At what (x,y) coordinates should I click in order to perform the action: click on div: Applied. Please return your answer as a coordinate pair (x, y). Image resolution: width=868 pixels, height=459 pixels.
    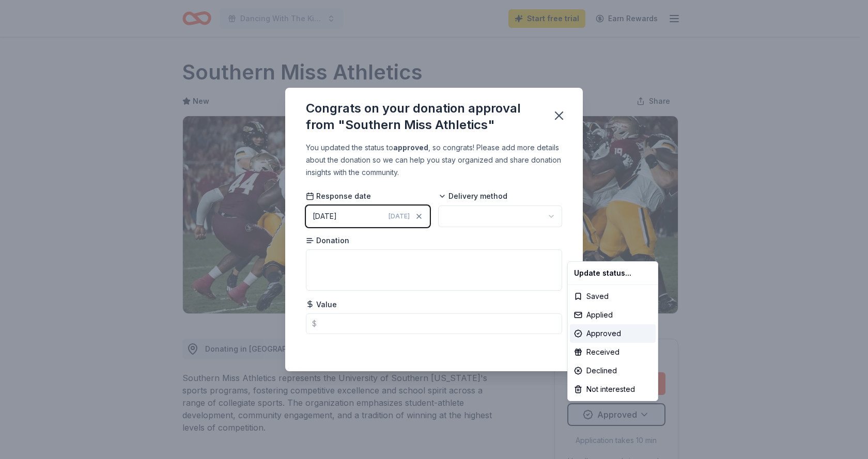
    Looking at the image, I should click on (613, 315).